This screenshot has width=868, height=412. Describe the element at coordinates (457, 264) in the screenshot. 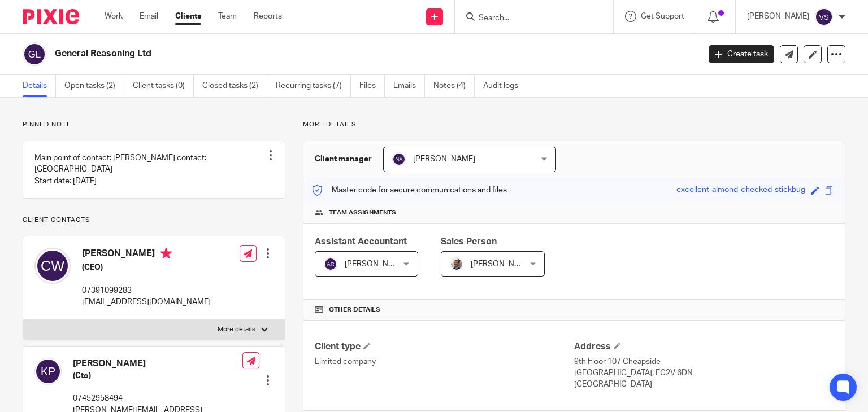

I see `img: Matt%20Circle.png` at that location.